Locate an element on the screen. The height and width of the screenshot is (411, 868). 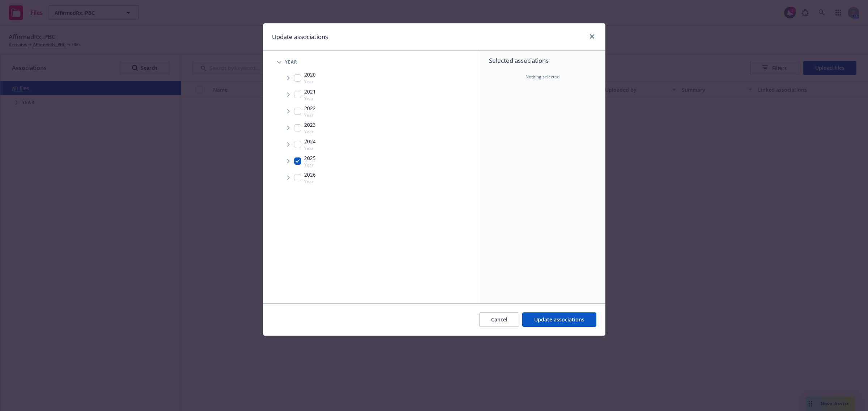
span: Cancel is located at coordinates (499, 320).